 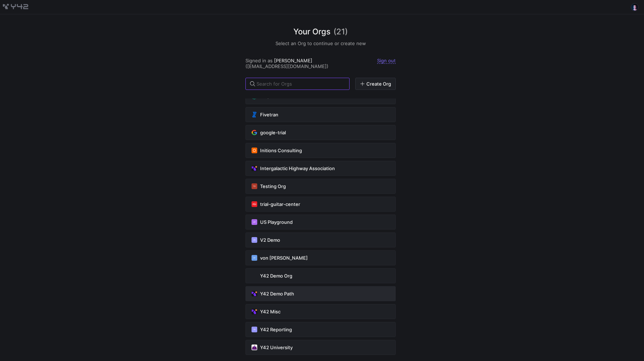 I want to click on div: TO, so click(x=255, y=186).